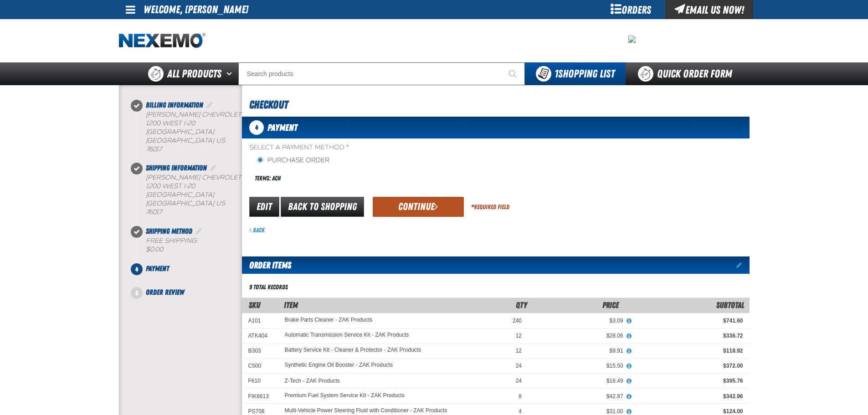 This screenshot has width=868, height=415. Describe the element at coordinates (611, 305) in the screenshot. I see `span: Price` at that location.